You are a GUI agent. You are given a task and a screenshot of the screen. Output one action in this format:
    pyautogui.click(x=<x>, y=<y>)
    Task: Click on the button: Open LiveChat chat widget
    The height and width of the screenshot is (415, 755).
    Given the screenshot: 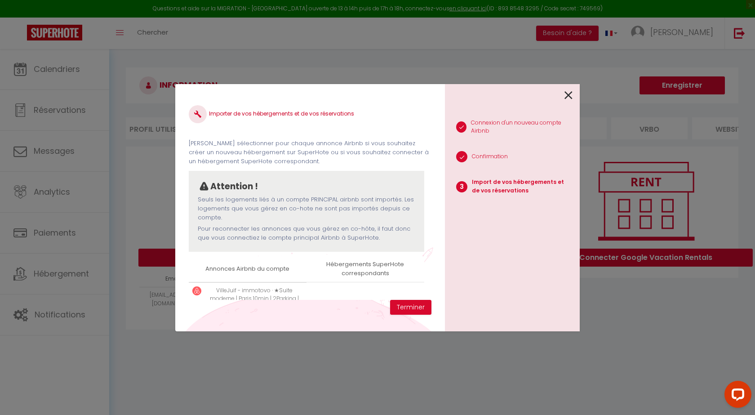 What is the action you would take?
    pyautogui.click(x=21, y=17)
    